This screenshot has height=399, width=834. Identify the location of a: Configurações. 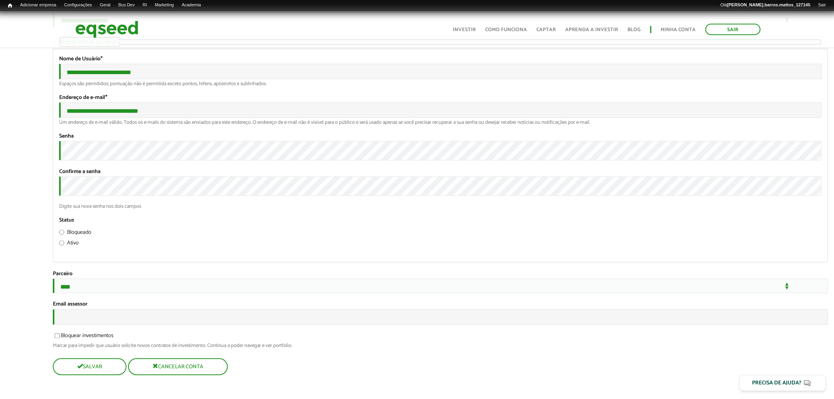
(78, 5).